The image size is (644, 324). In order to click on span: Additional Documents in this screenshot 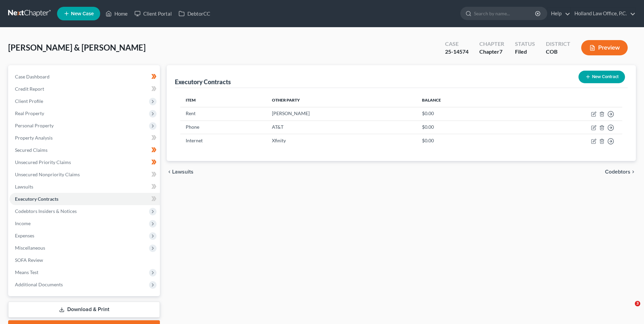, I will do `click(39, 284)`.